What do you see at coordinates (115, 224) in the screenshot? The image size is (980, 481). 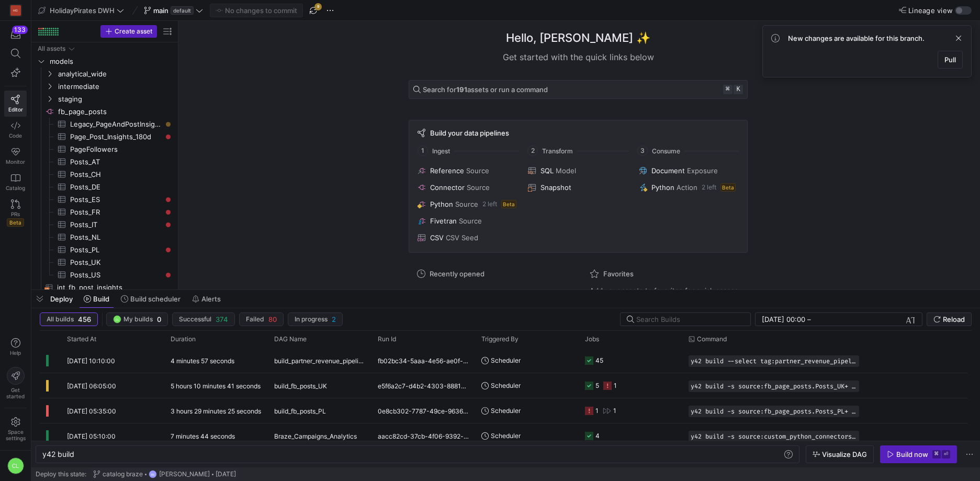 I see `span: Posts_IT​​​​​​​​​` at bounding box center [115, 224].